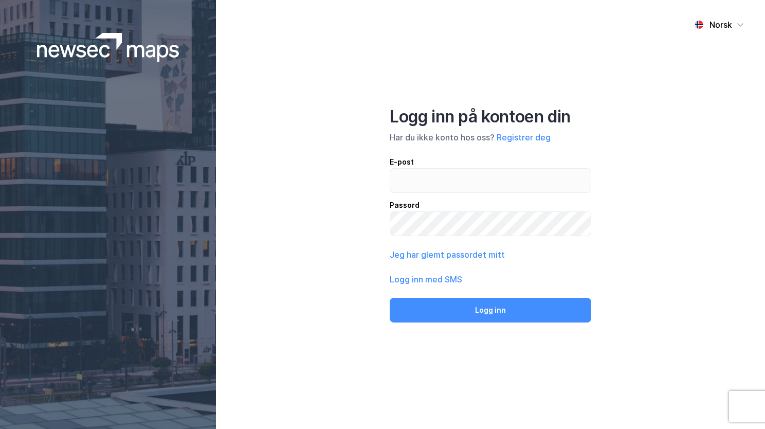 The image size is (765, 429). Describe the element at coordinates (447, 254) in the screenshot. I see `button: Jeg har glemt passordet mitt` at that location.